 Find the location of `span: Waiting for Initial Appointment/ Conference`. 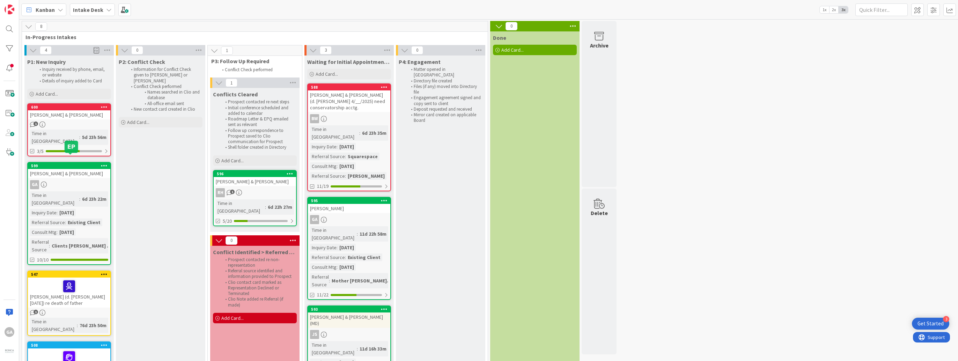

span: Waiting for Initial Appointment/ Conference is located at coordinates (349, 62).